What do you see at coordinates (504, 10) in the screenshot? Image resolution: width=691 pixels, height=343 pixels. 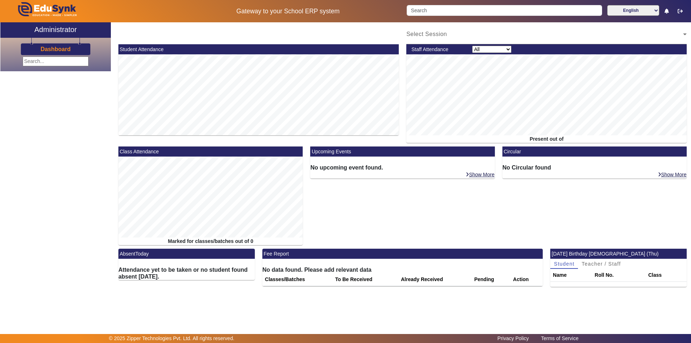 I see `input: Search` at bounding box center [504, 10].